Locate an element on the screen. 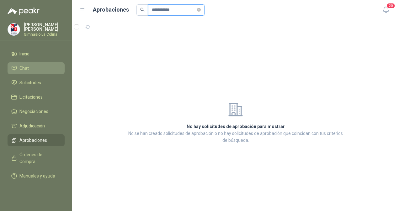 The height and width of the screenshot is (211, 399). h2: No hay solicitudes de aprobación para mostrar is located at coordinates (236, 127).